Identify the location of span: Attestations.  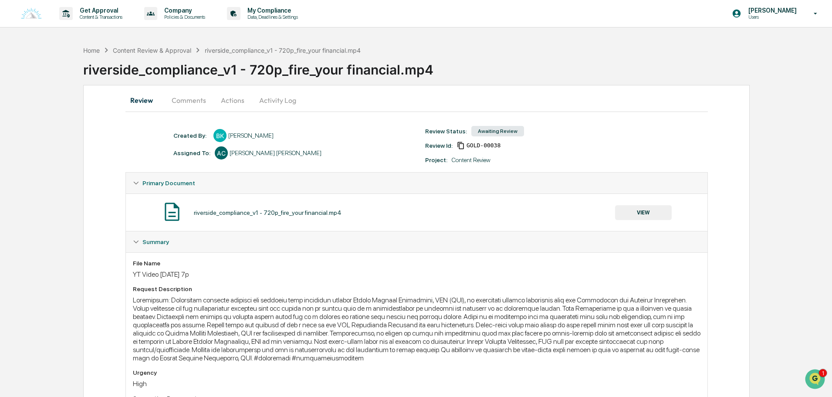
(90, 183).